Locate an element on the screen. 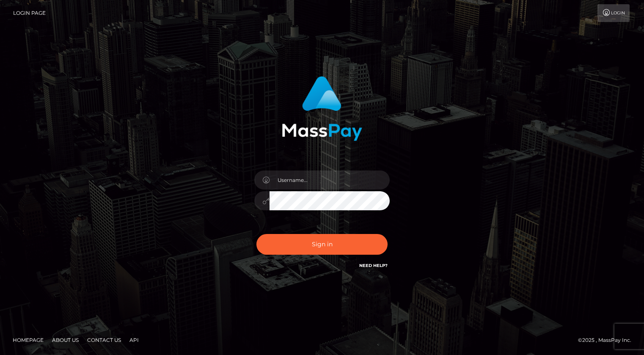 This screenshot has width=644, height=355. img: MassPay Login is located at coordinates (322, 109).